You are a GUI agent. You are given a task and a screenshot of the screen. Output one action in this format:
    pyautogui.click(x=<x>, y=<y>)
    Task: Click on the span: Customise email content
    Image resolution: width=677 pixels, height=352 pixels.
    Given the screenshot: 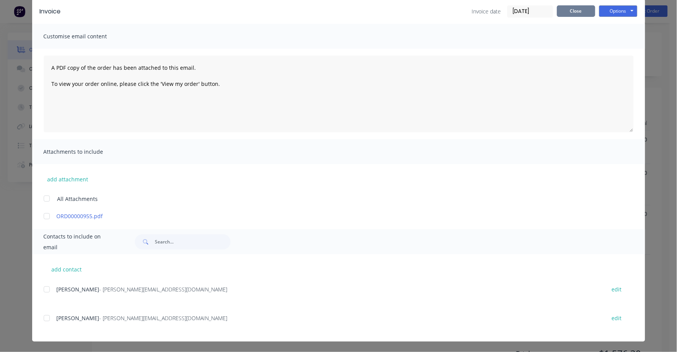 What is the action you would take?
    pyautogui.click(x=86, y=36)
    